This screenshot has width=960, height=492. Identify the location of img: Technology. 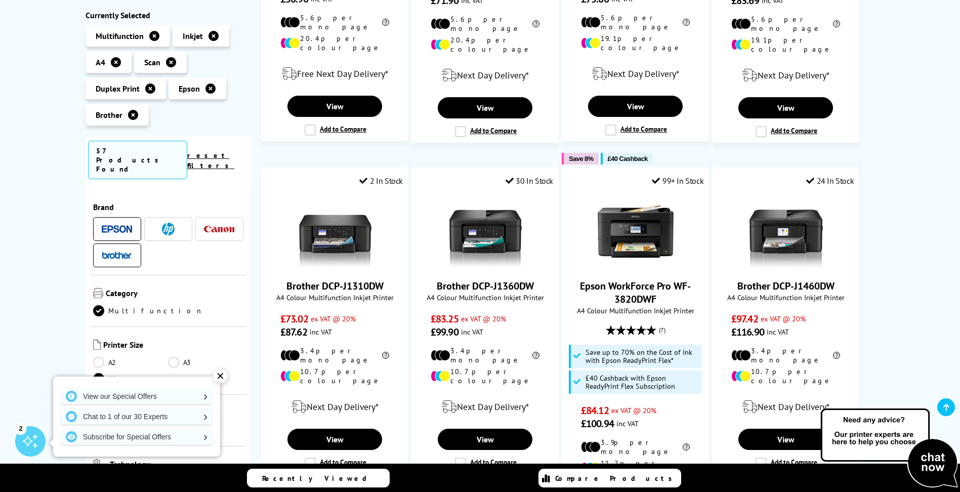
(100, 464).